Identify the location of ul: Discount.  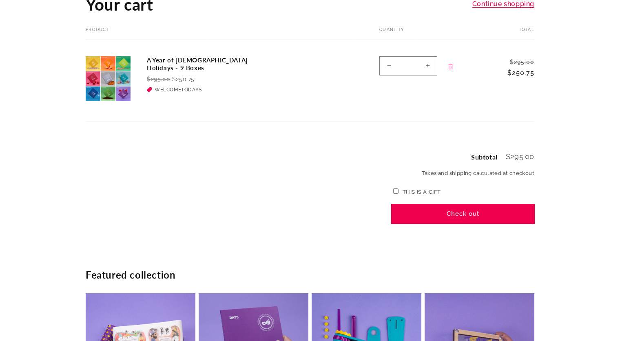
(208, 90).